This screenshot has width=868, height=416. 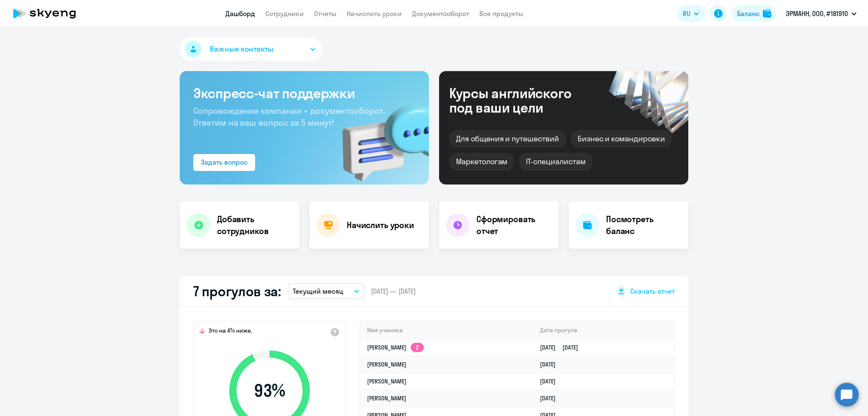 I want to click on button: Балансbalance, so click(x=754, y=14).